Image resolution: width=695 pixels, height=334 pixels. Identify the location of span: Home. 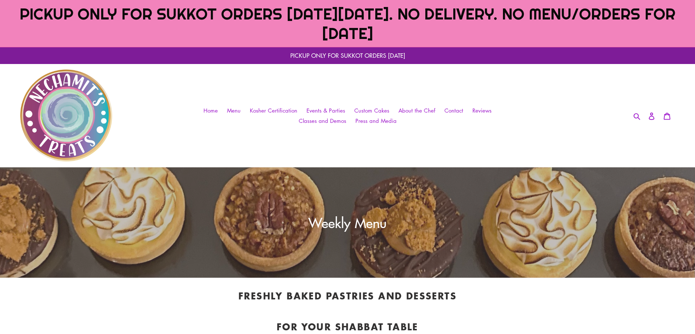
(211, 110).